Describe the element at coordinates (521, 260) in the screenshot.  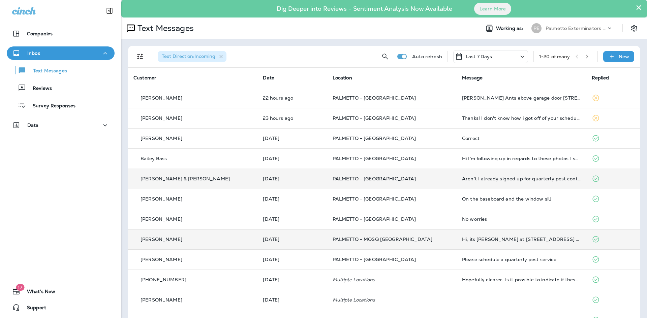
I see `div: Please schedule a quarterly pest service` at that location.